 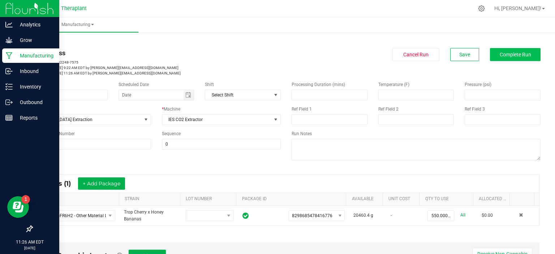 What do you see at coordinates (77, 199) in the screenshot?
I see `a: ITEMSortable` at bounding box center [77, 199].